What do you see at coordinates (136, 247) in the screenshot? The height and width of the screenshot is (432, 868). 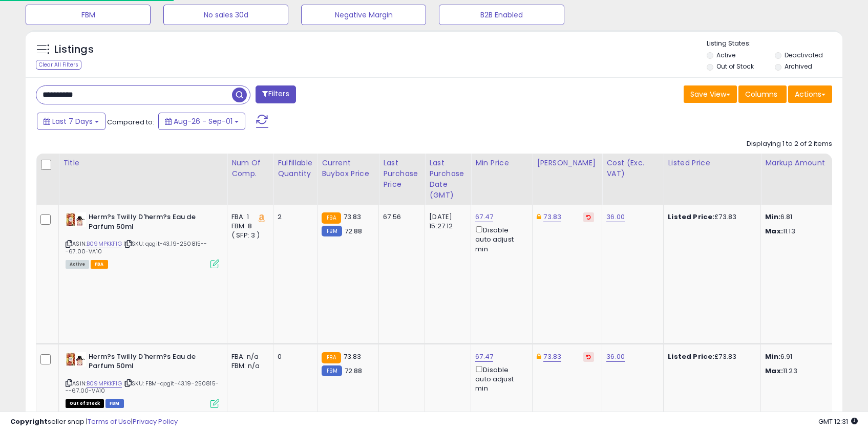 I see `span: | SKU: qogit-43.19-250815---67.00-VA10` at bounding box center [136, 247].